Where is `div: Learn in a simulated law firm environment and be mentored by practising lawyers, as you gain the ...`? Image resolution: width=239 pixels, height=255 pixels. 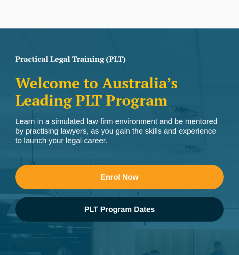 div: Learn in a simulated law firm environment and be mentored by practising lawyers, as you gain the ... is located at coordinates (119, 131).